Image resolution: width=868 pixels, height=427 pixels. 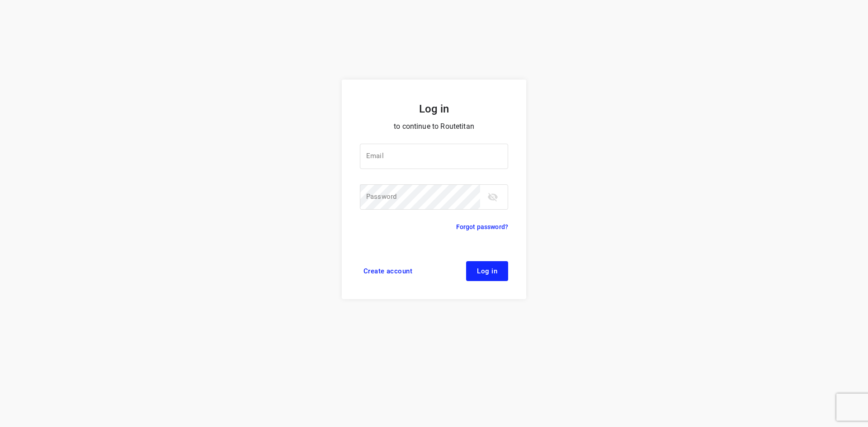 What do you see at coordinates (388, 271) in the screenshot?
I see `span: Create account` at bounding box center [388, 271].